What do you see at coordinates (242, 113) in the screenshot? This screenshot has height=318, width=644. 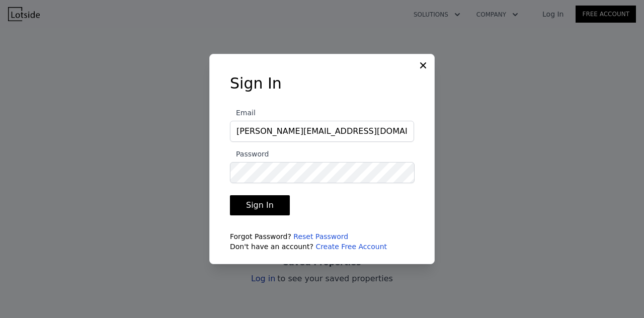 I see `span: Email` at bounding box center [242, 113].